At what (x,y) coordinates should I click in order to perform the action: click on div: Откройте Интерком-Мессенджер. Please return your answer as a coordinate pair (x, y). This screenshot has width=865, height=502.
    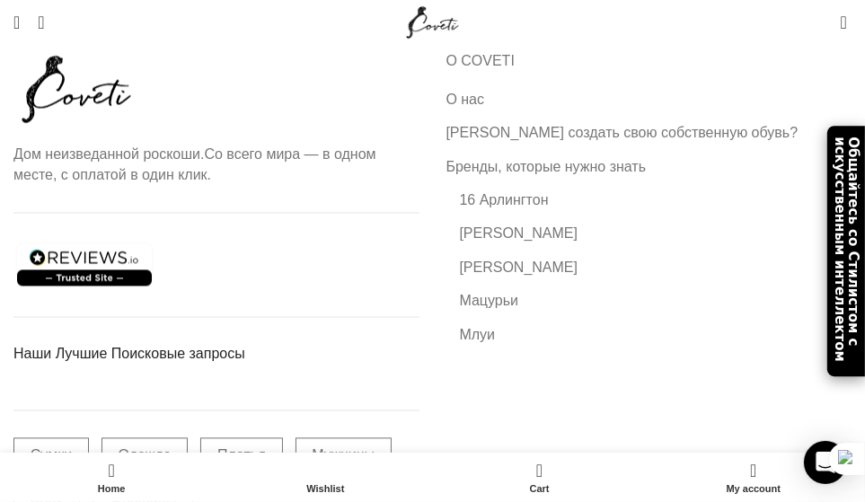
    Looking at the image, I should click on (825, 463).